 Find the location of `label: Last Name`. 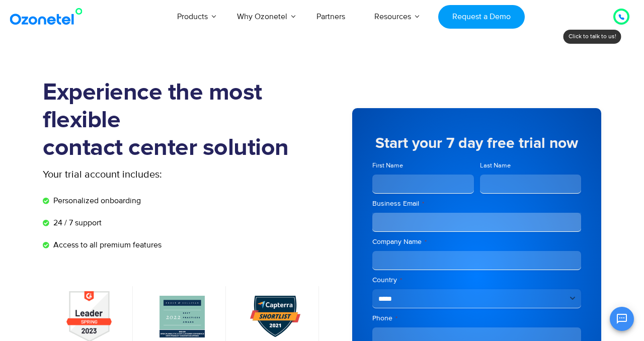

label: Last Name is located at coordinates (531, 165).